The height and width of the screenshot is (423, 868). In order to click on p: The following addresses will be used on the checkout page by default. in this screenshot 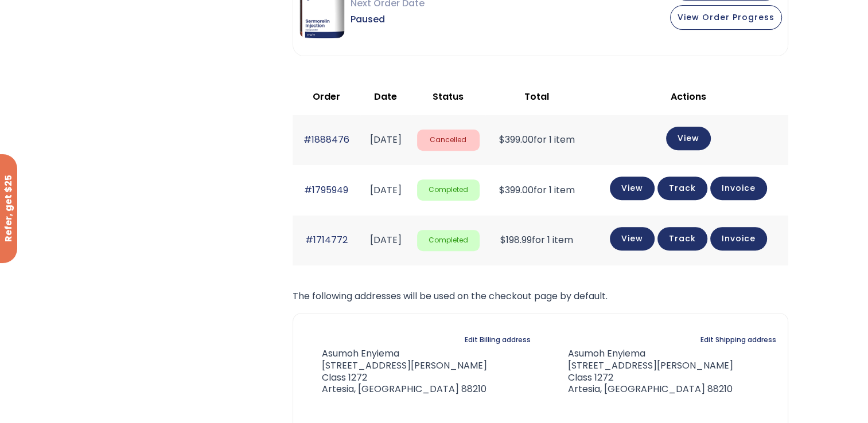, I will do `click(540, 297)`.